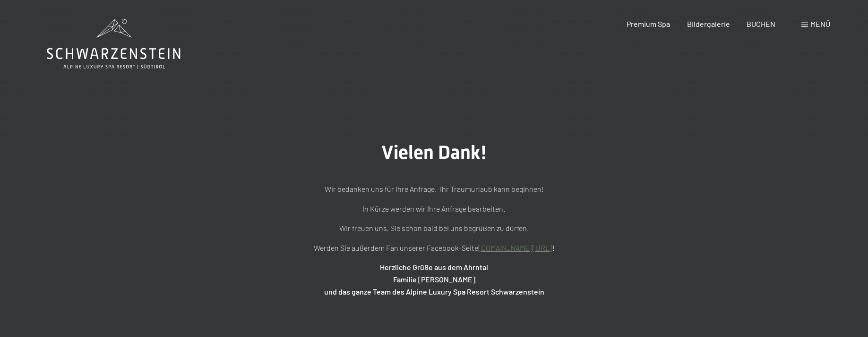 The image size is (868, 337). I want to click on p: Wir freuen uns, Sie schon bald bei uns begrüßen zu dürfen., so click(434, 229).